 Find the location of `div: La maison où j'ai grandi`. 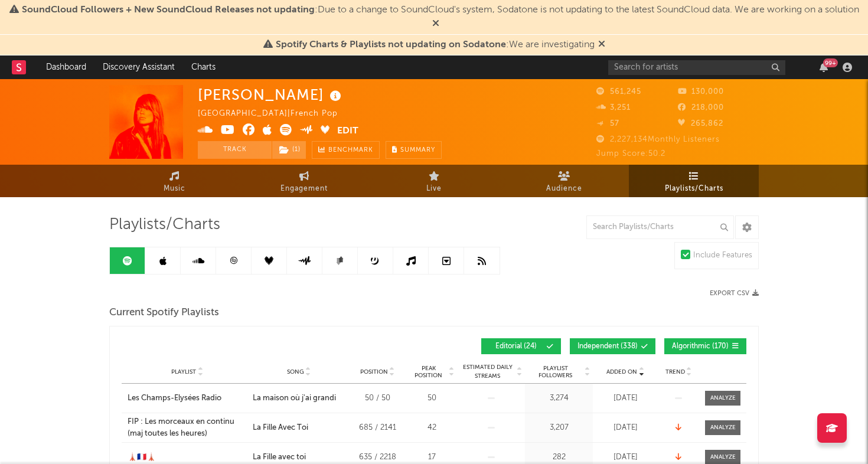

div: La maison où j'ai grandi is located at coordinates (294, 398).